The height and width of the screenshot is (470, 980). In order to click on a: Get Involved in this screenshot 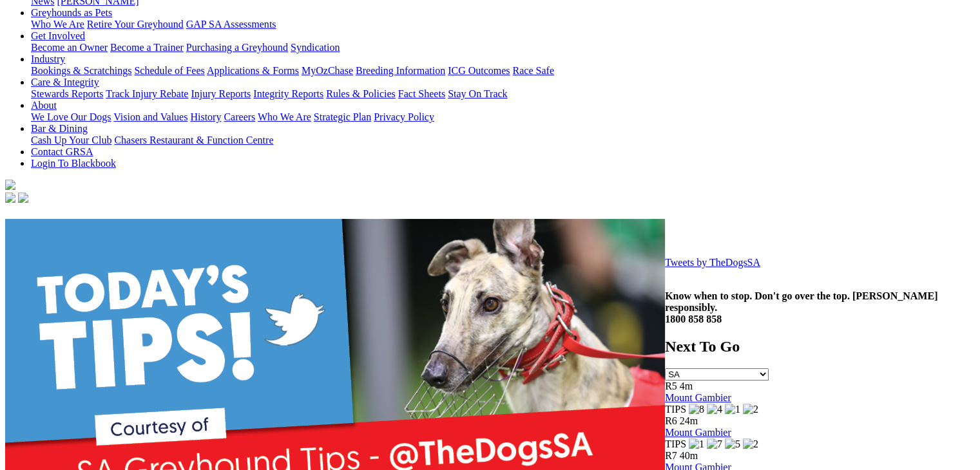, I will do `click(58, 35)`.